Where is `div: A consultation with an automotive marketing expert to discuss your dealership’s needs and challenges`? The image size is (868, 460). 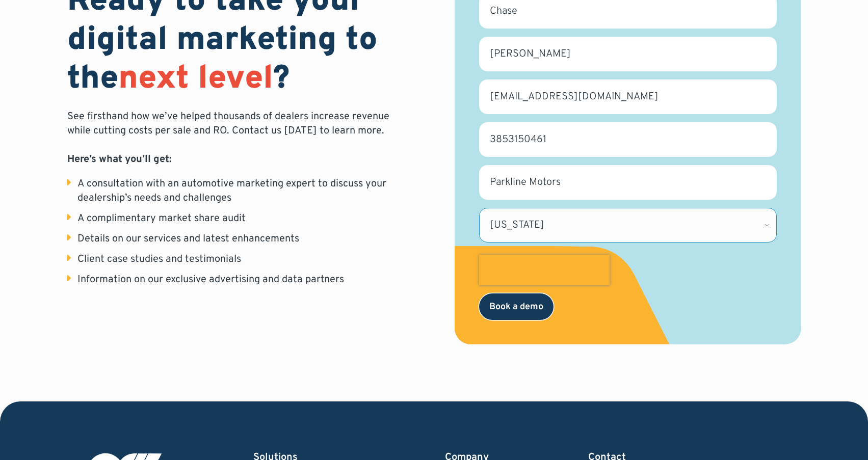 div: A consultation with an automotive marketing expert to discuss your dealership’s needs and challenges is located at coordinates (246, 191).